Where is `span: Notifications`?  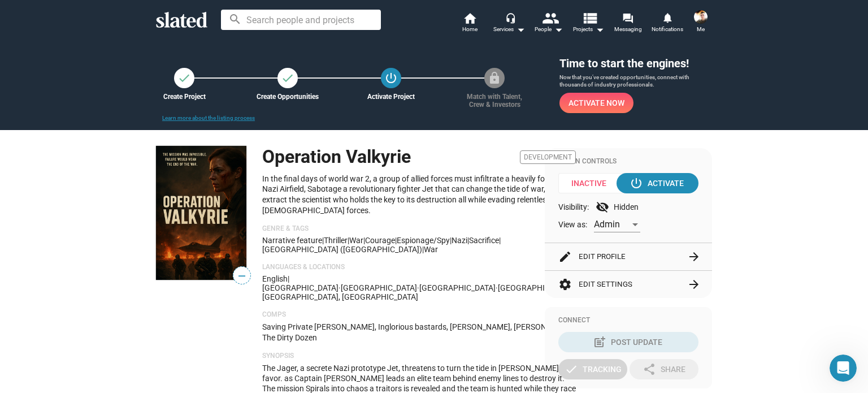 span: Notifications is located at coordinates (668, 29).